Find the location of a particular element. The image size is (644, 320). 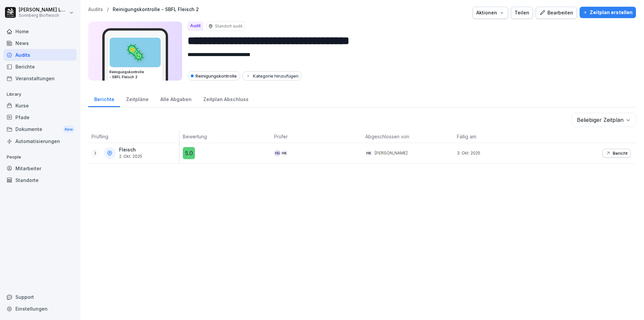

a: Zeitplan Abschluss is located at coordinates (226, 99).